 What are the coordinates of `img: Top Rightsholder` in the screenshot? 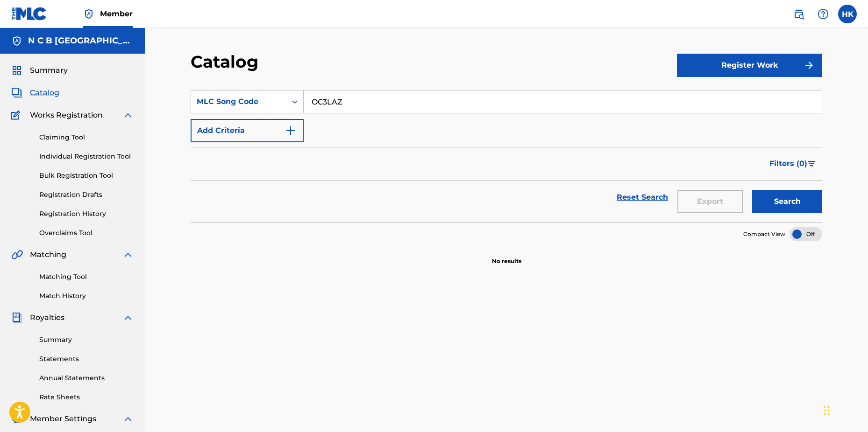 It's located at (89, 14).